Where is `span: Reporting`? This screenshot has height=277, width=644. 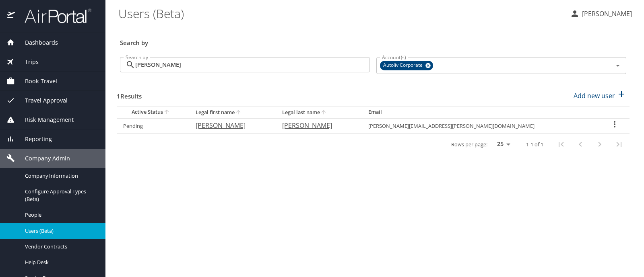
span: Reporting is located at coordinates (33, 139).